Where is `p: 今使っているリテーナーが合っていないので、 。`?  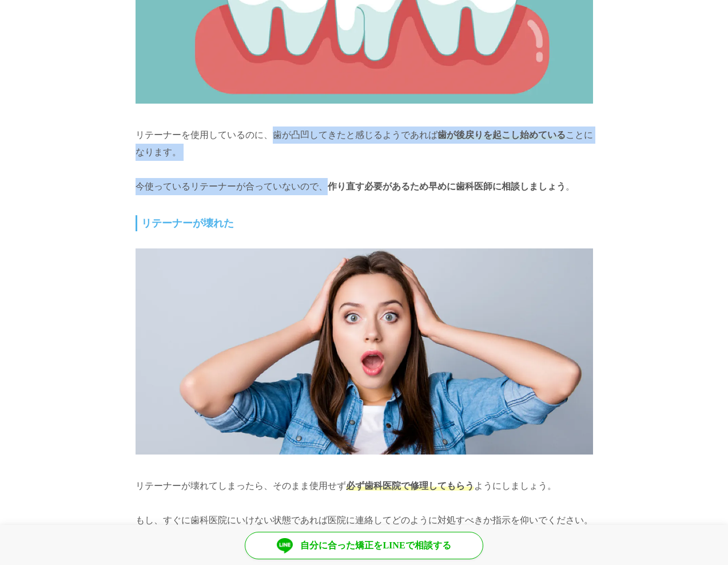 p: 今使っているリテーナーが合っていないので、 。 is located at coordinates (364, 186).